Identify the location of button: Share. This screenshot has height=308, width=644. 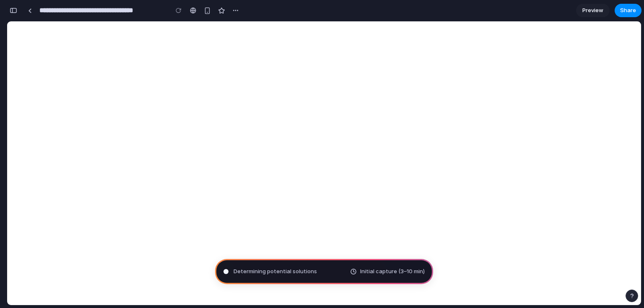
(628, 11).